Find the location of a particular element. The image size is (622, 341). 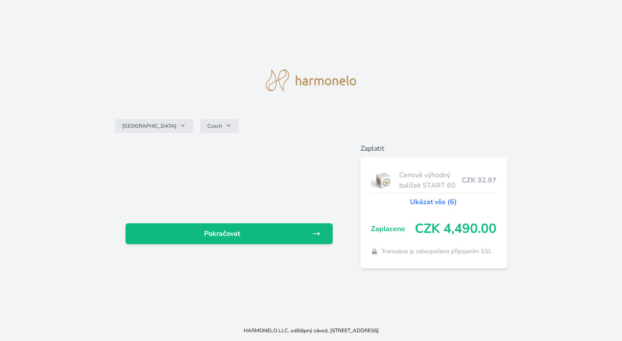

span: Zaplaceno is located at coordinates (392, 229).